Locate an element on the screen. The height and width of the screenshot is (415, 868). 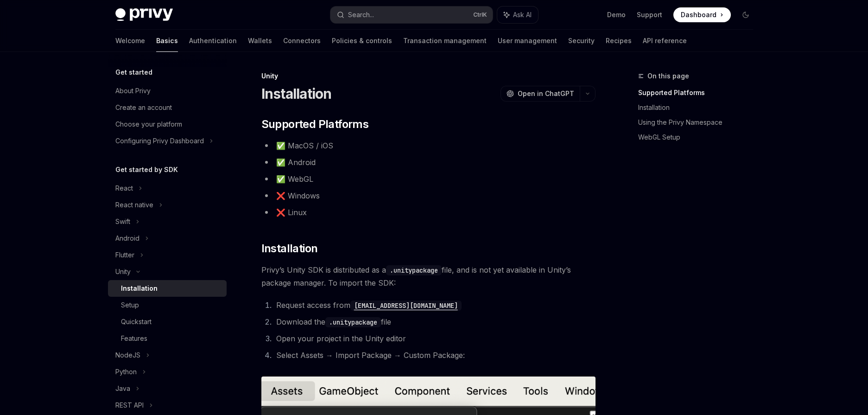
div: Search... is located at coordinates (361, 15).